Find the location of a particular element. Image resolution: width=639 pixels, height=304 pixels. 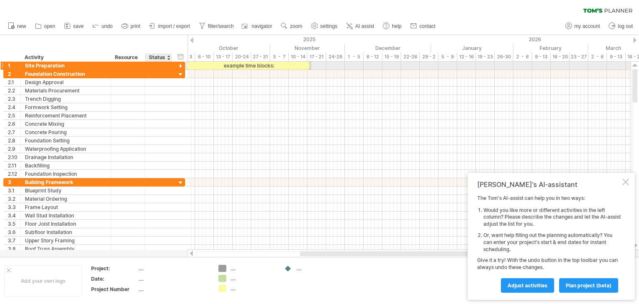

div: Building Framework is located at coordinates (66, 182).